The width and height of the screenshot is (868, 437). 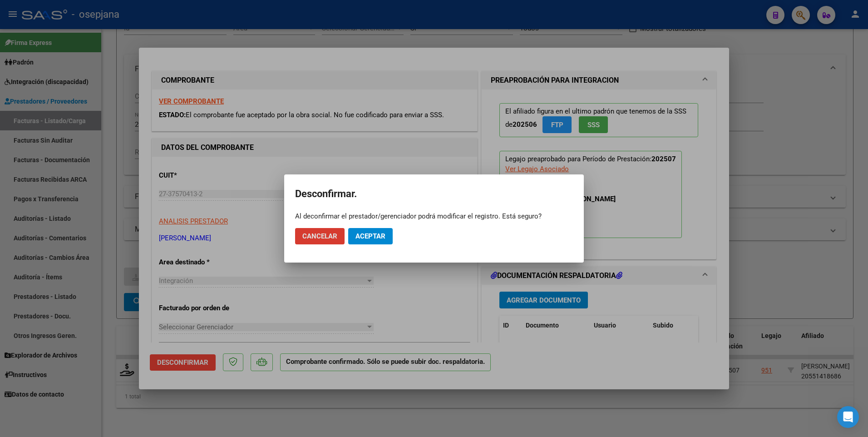 What do you see at coordinates (320, 236) in the screenshot?
I see `span: Cancelar` at bounding box center [320, 236].